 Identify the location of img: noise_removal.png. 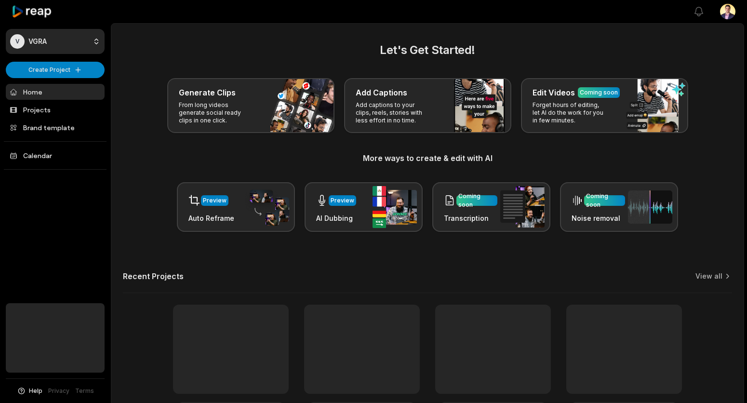
(650, 207).